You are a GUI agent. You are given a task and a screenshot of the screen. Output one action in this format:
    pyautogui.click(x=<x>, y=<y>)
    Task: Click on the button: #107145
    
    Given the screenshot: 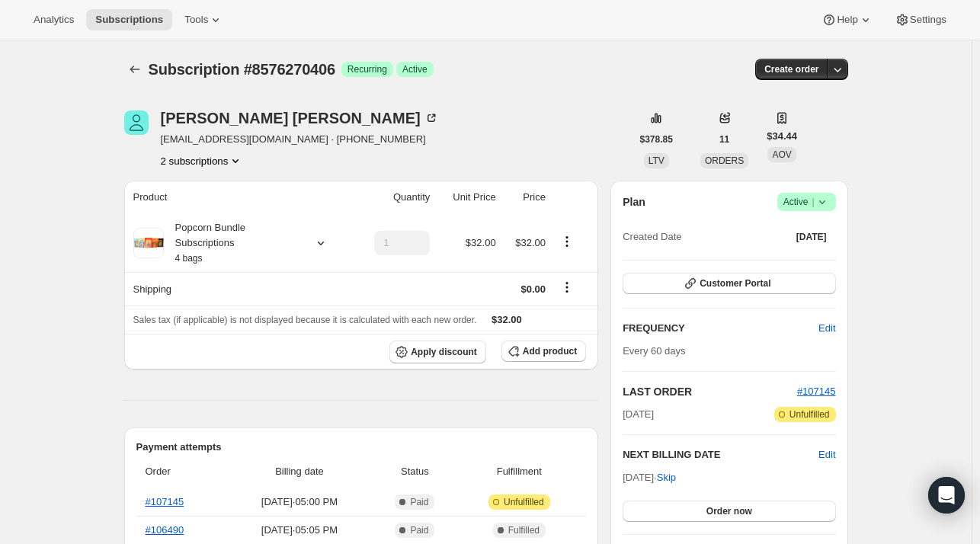 What is the action you would take?
    pyautogui.click(x=816, y=392)
    